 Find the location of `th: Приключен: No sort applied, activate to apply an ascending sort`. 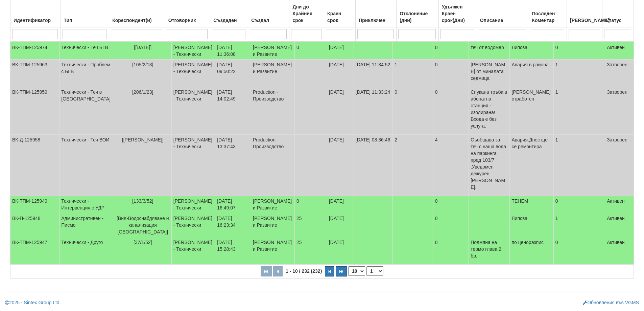

th: Приключен: No sort applied, activate to apply an ascending sort is located at coordinates (376, 14).